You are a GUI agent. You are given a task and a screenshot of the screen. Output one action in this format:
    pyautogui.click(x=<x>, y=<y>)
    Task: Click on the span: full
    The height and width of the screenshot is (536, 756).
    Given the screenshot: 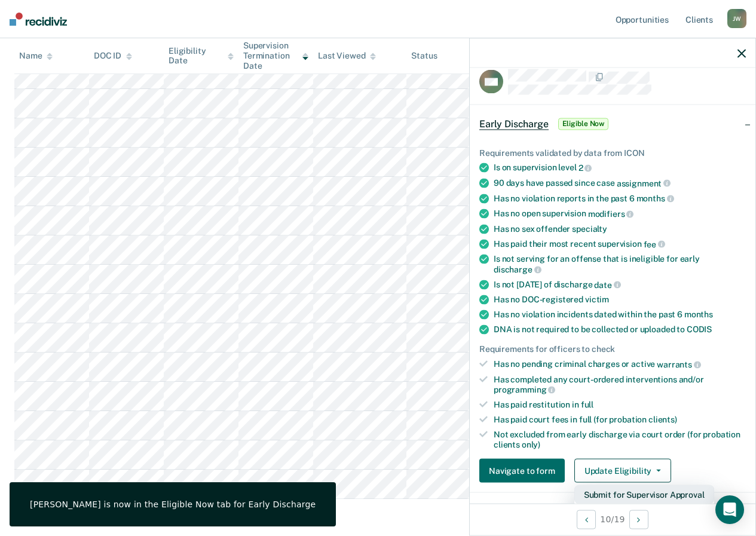 What is the action you would take?
    pyautogui.click(x=586, y=404)
    